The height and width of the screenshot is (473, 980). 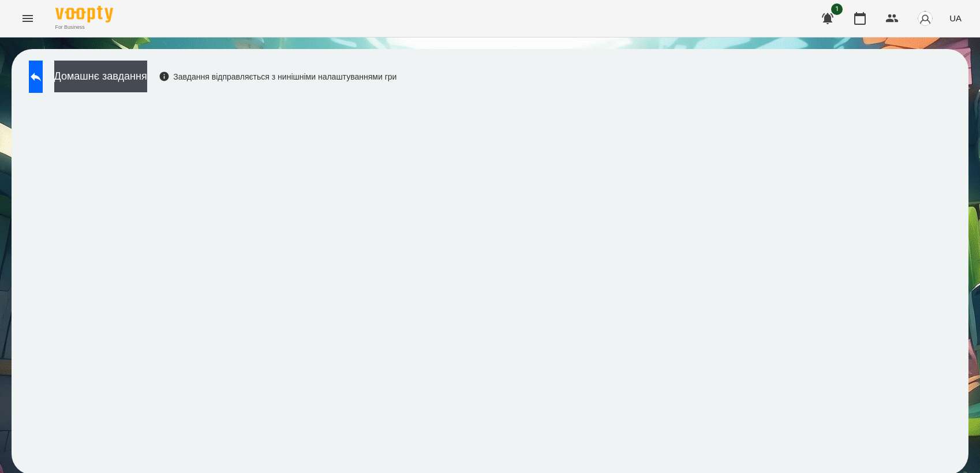 What do you see at coordinates (837, 9) in the screenshot?
I see `span: 1` at bounding box center [837, 9].